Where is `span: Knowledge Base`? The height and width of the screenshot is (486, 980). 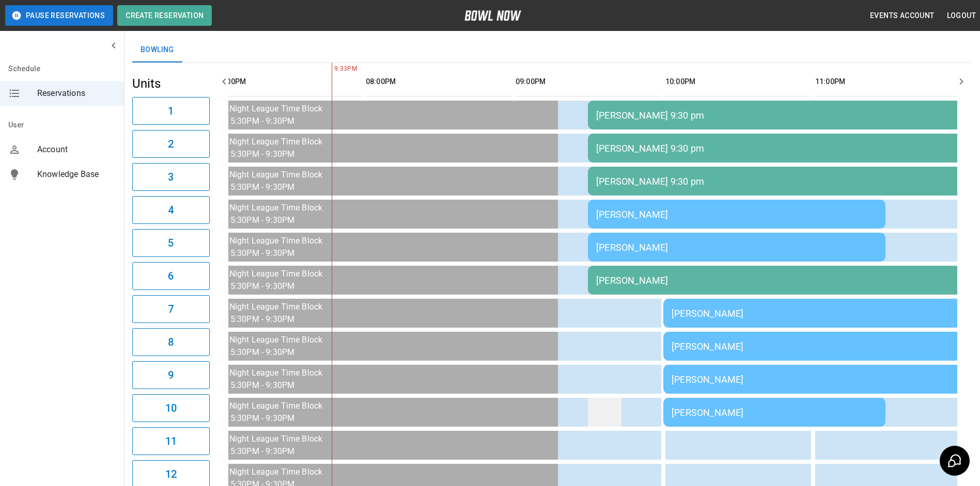 span: Knowledge Base is located at coordinates (77, 174).